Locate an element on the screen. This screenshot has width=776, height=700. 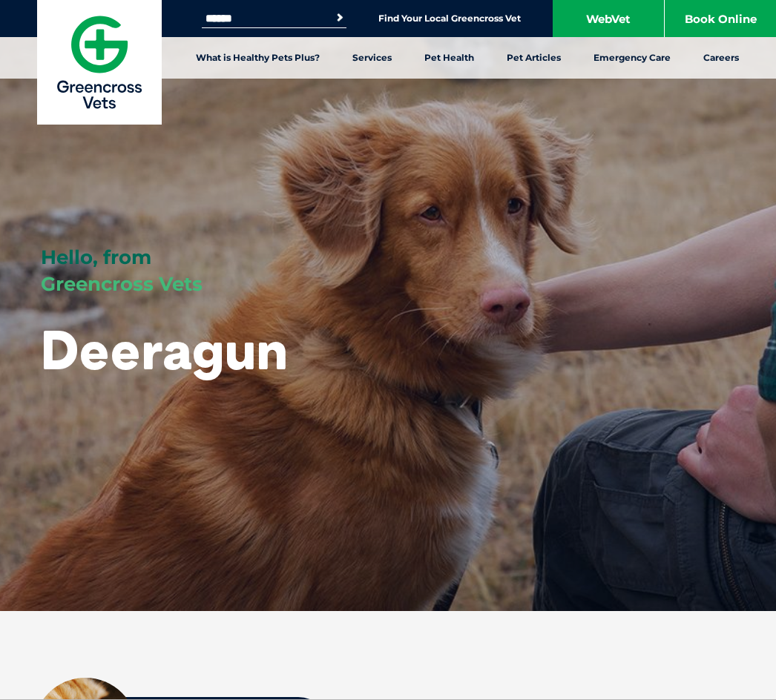
a: Pet Health is located at coordinates (449, 58).